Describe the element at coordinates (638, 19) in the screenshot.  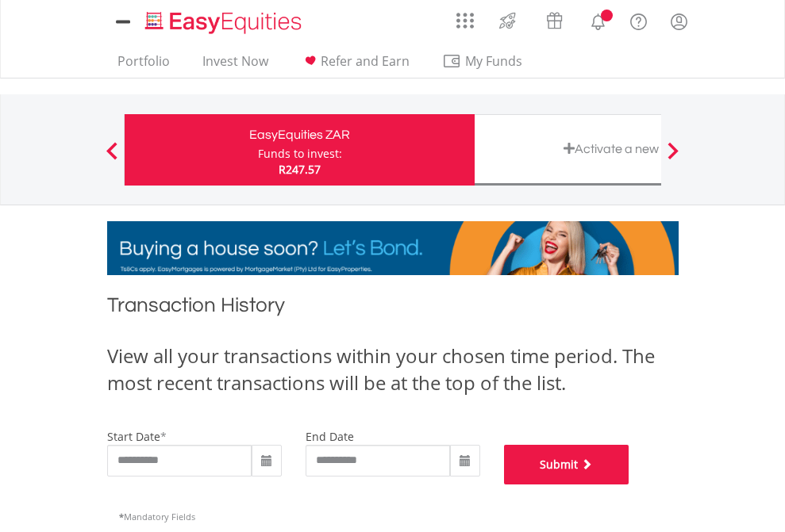
I see `a: FAQ's and Support` at that location.